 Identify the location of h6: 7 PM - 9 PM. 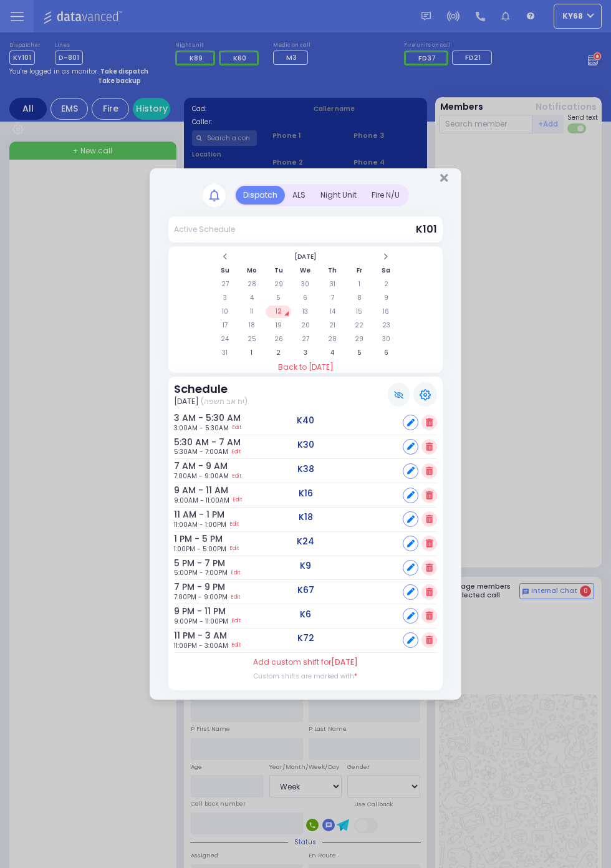
(191, 587).